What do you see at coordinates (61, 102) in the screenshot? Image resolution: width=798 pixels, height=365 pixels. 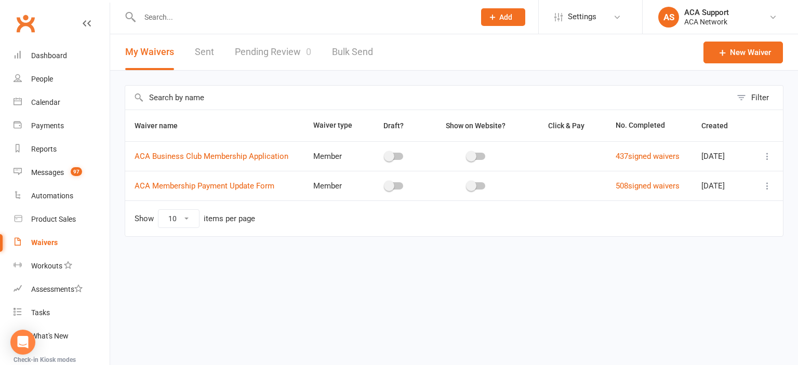 I see `a: Calendar` at bounding box center [61, 102].